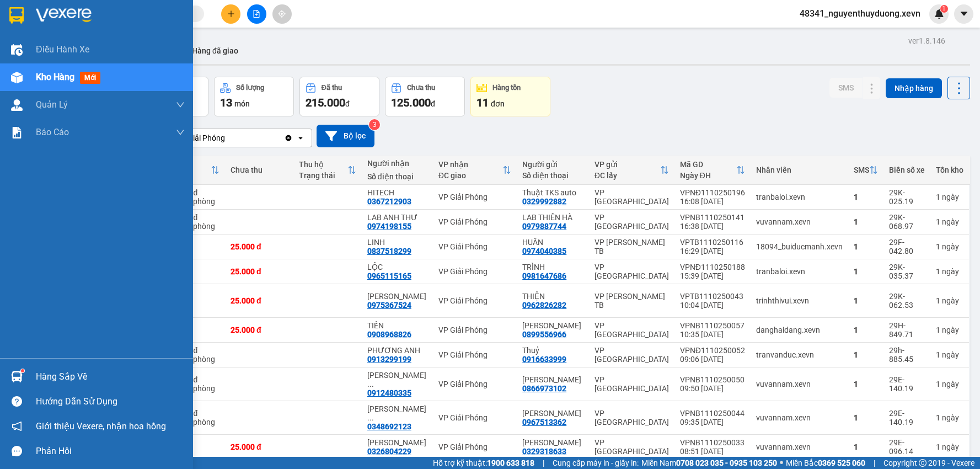 This screenshot has height=469, width=980. I want to click on div: Nhân viên, so click(799, 170).